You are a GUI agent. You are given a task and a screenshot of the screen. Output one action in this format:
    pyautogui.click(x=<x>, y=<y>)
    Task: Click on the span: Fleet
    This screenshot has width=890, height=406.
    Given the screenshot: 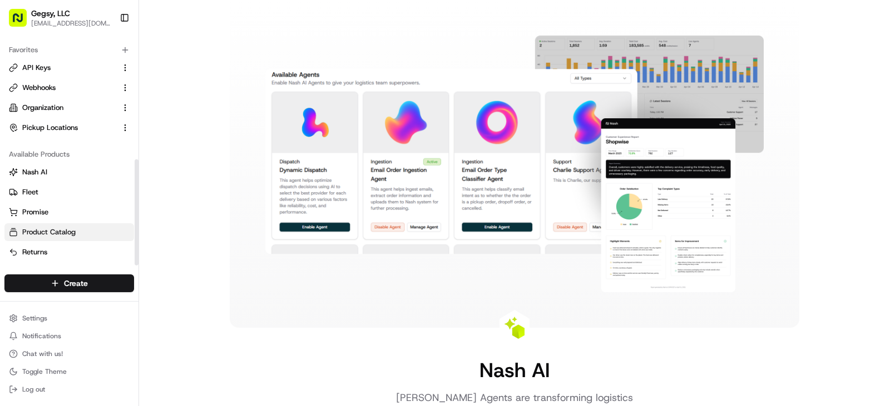 What is the action you would take?
    pyautogui.click(x=30, y=192)
    